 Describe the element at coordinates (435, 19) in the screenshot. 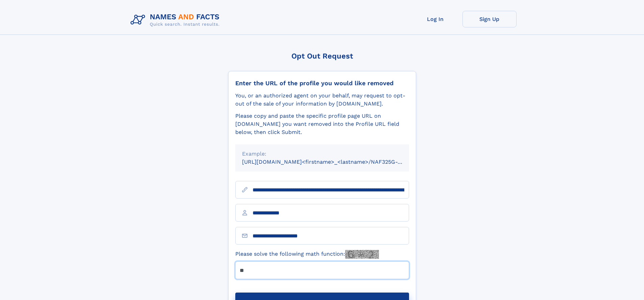

I see `a: Log In` at that location.